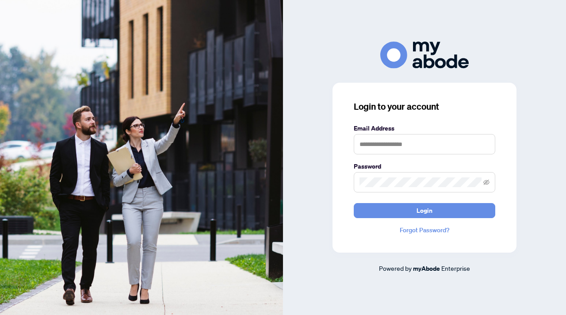 The height and width of the screenshot is (315, 566). I want to click on span: Powered by, so click(395, 268).